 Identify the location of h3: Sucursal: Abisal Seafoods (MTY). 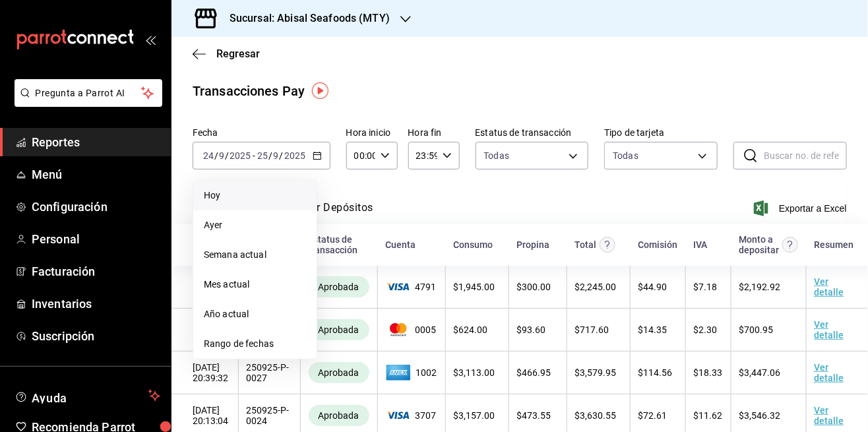
(304, 19).